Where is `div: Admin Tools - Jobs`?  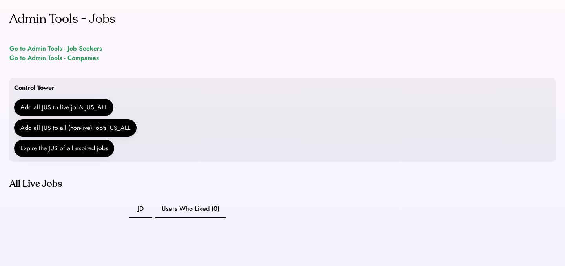
div: Admin Tools - Jobs is located at coordinates (62, 19).